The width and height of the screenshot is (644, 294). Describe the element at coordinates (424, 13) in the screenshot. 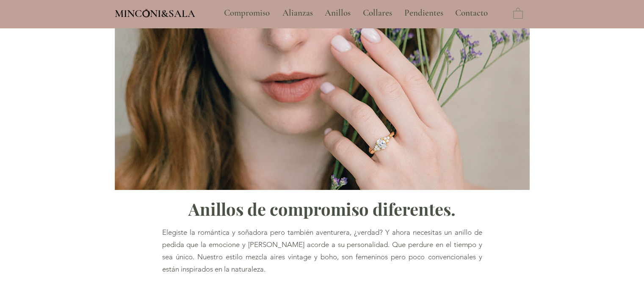

I see `a: Pendientes` at that location.